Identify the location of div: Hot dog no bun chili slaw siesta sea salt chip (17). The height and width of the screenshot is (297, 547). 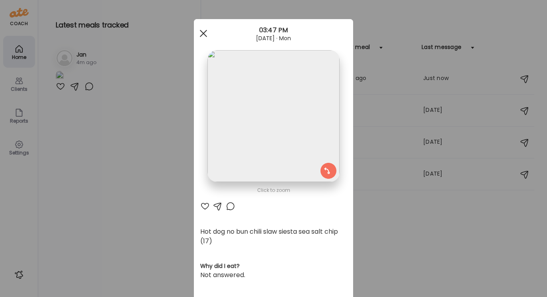
(274, 237).